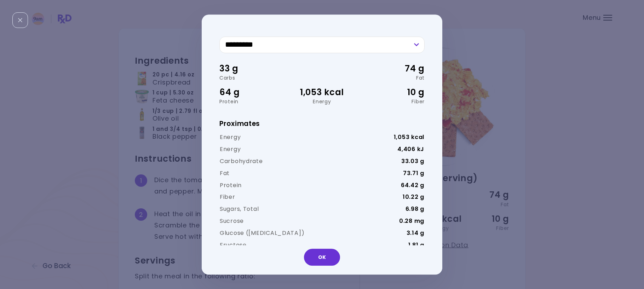 The image size is (644, 289). Describe the element at coordinates (322, 102) in the screenshot. I see `div: Energy` at that location.